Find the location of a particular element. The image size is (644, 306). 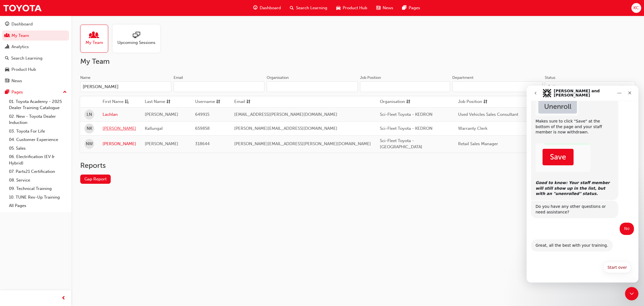

div: Search Learning is located at coordinates (27, 58).